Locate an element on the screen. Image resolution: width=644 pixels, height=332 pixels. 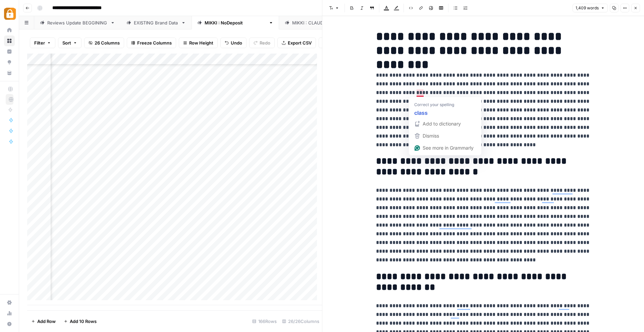
button: 26 Columns is located at coordinates (104, 43).